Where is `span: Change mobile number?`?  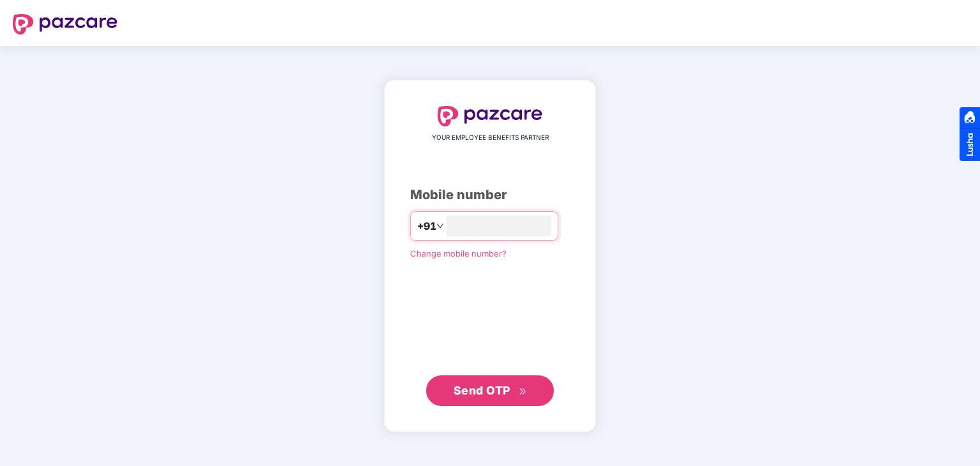
span: Change mobile number? is located at coordinates (458, 254).